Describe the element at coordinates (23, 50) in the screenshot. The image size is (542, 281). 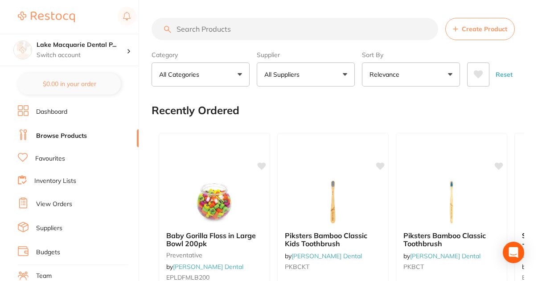
I see `img: Lake Macquarie Dental Practice` at that location.